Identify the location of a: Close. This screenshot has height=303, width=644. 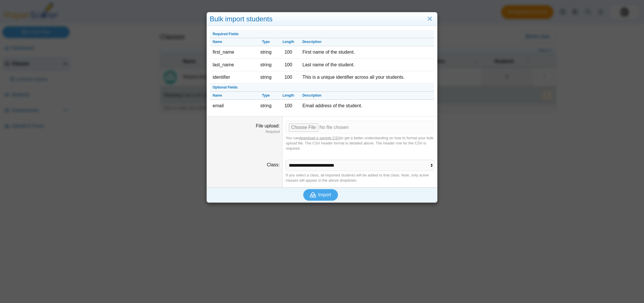
(430, 19).